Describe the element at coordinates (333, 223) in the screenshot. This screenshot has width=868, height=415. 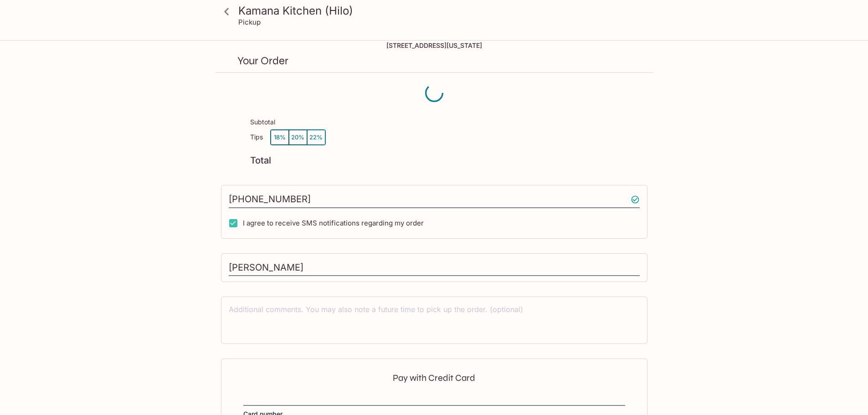
I see `span: I agree to receive SMS notifications regarding my order` at that location.